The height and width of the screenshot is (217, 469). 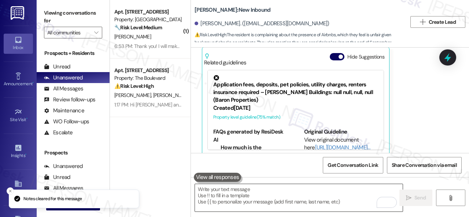 I want to click on button: Share Conversation via email, so click(x=424, y=165).